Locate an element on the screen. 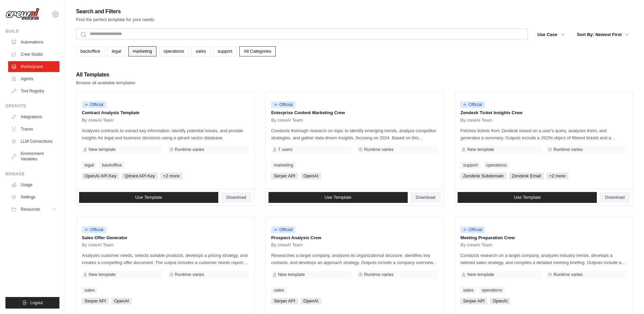 Image resolution: width=644 pixels, height=314 pixels. p: Analyzes customer needs, selects suitable products, develops a pricing strategy, and creates a co... is located at coordinates (165, 259).